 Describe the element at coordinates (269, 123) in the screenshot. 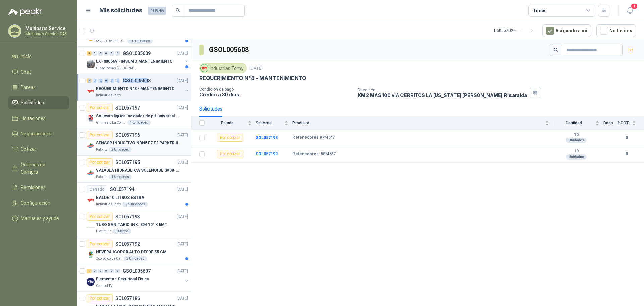

I see `span: Solicitud` at that location.